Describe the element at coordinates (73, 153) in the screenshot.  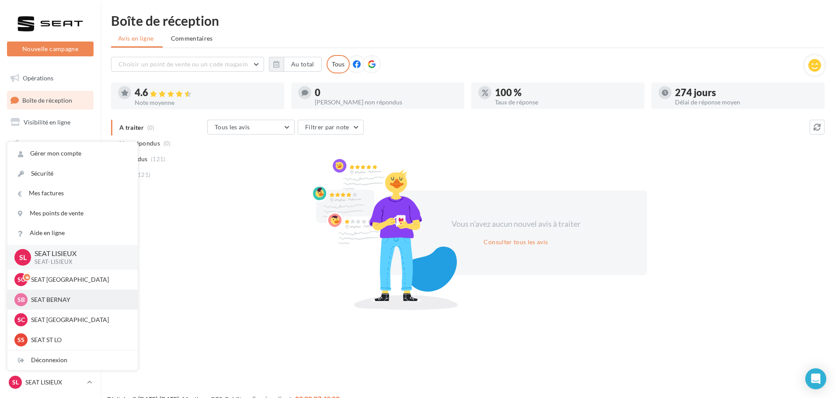
I see `a: Gérer mon compte` at that location.